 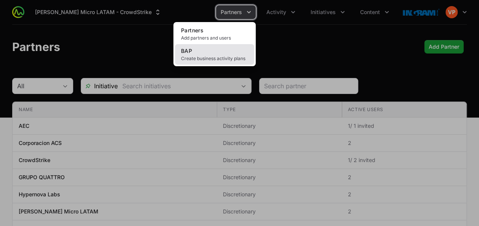 What do you see at coordinates (209, 12) in the screenshot?
I see `div: Main navigation` at bounding box center [209, 12].